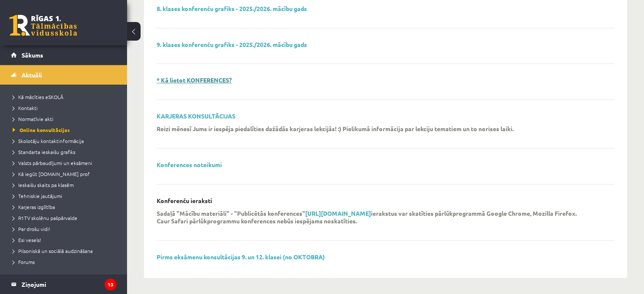 This screenshot has height=294, width=644. What do you see at coordinates (231, 44) in the screenshot?
I see `a: 9. klases konferenču grafiks - 2025./2026. mācību gads` at bounding box center [231, 44].